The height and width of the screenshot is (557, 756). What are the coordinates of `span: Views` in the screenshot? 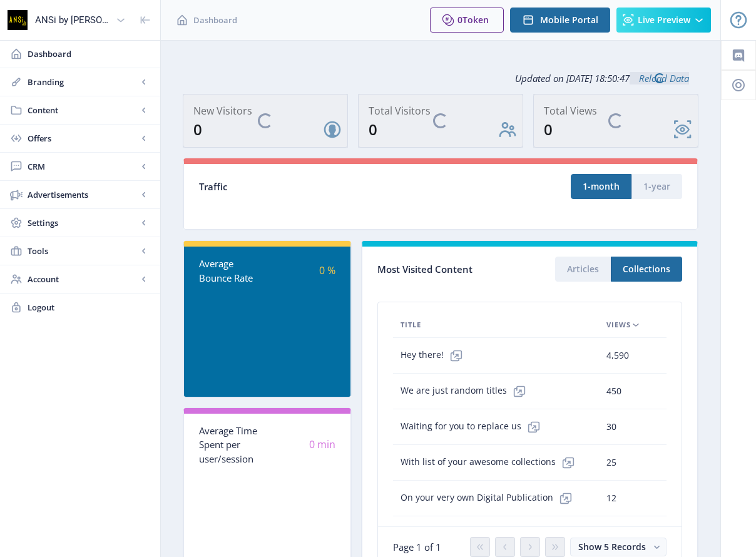 It's located at (618, 325).